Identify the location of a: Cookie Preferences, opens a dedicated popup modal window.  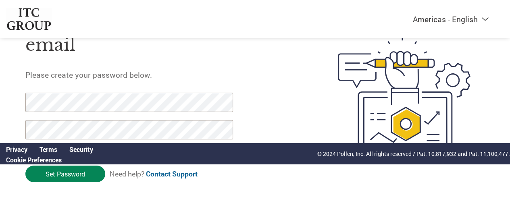
(34, 160).